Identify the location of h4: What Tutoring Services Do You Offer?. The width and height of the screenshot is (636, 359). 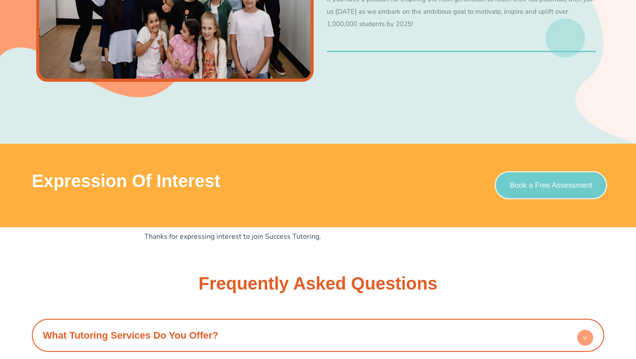
(318, 335).